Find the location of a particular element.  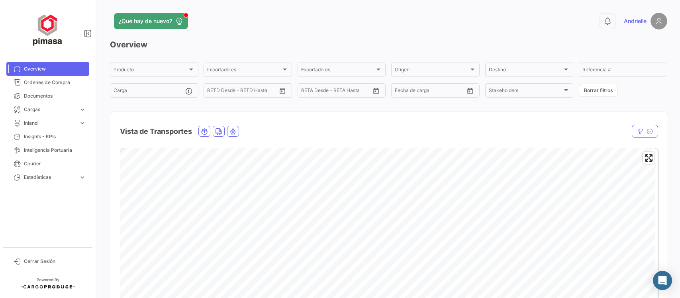

button: Land is located at coordinates (219, 131).